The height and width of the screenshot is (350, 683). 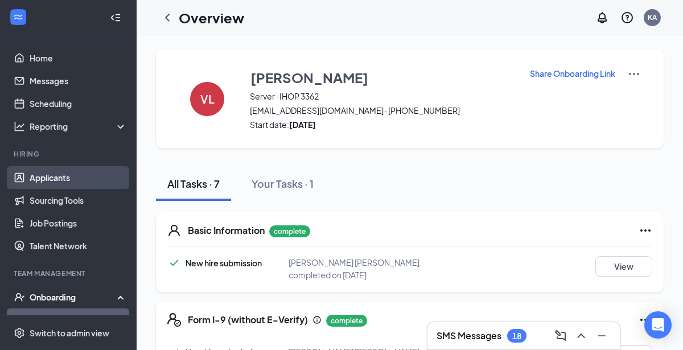 I want to click on svg: Minimize, so click(x=602, y=336).